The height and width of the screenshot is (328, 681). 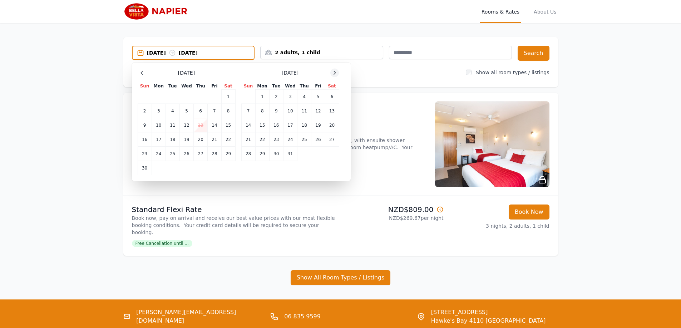 I want to click on p: NZD$269.67 per night, so click(x=393, y=218).